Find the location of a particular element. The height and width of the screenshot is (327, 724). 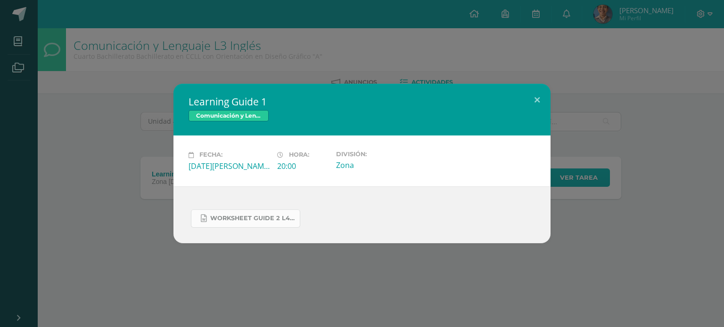

span: Fecha: is located at coordinates (211, 155).